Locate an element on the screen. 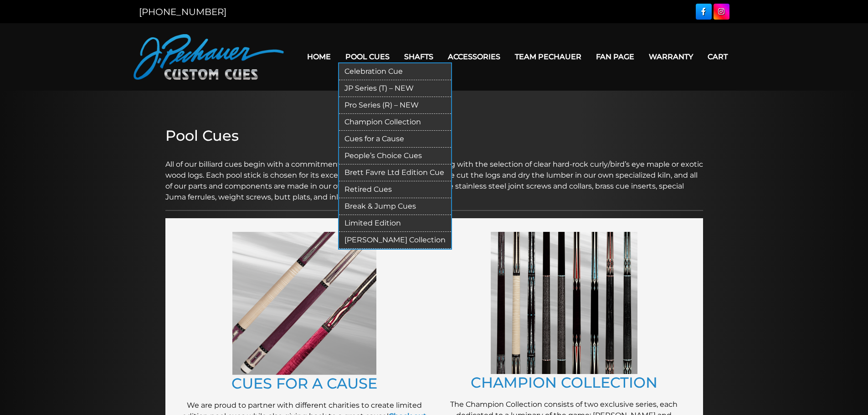 The width and height of the screenshot is (868, 415). a: Break & Jump Cues is located at coordinates (395, 206).